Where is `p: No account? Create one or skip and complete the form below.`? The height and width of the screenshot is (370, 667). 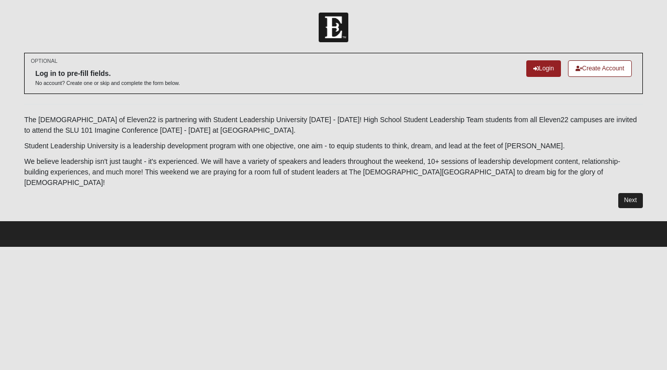 p: No account? Create one or skip and complete the form below. is located at coordinates (107, 83).